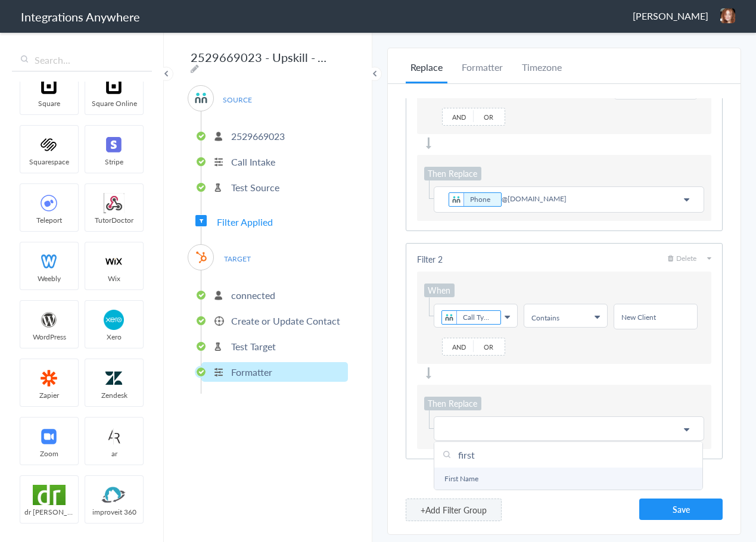 This screenshot has height=542, width=756. Describe the element at coordinates (656, 317) in the screenshot. I see `input: Type Value` at that location.